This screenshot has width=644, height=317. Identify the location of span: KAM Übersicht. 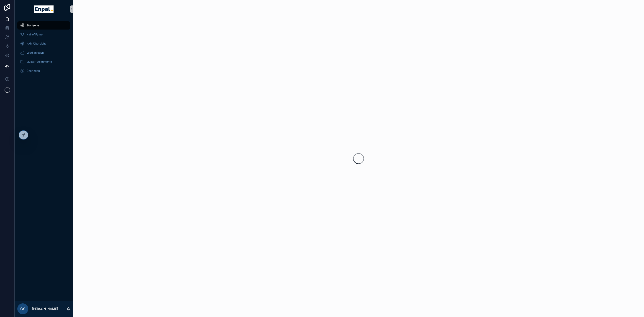
(36, 43).